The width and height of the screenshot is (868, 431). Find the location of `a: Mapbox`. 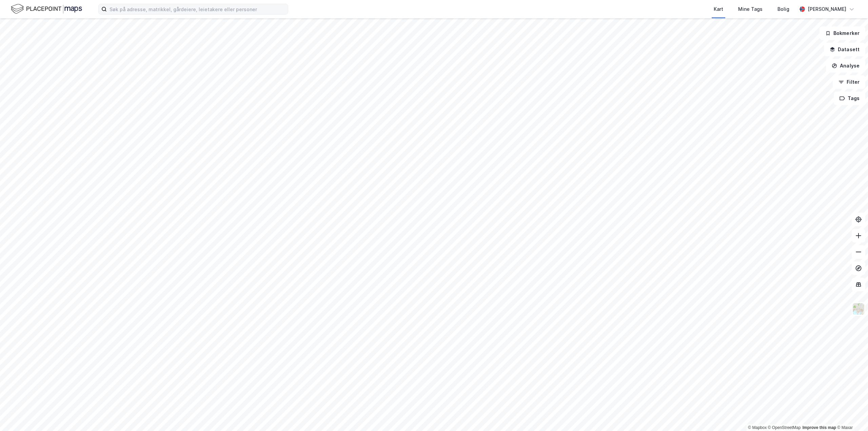

a: Mapbox is located at coordinates (757, 427).